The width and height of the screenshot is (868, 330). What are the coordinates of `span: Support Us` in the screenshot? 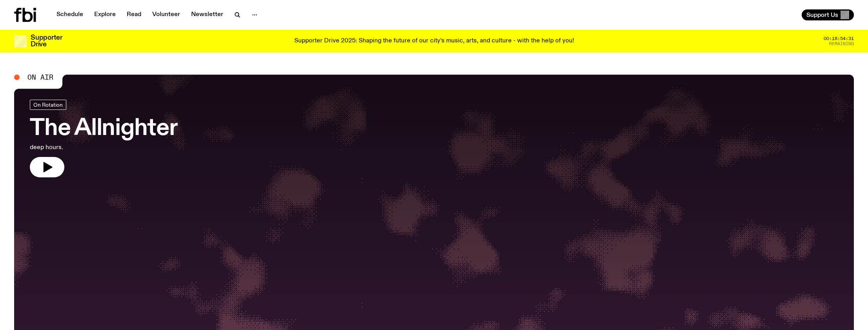 It's located at (822, 15).